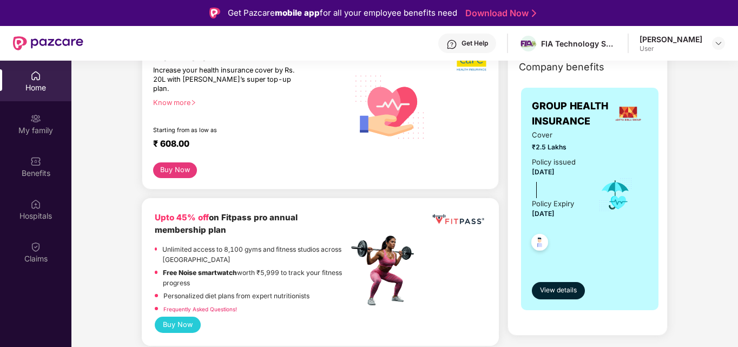  Describe the element at coordinates (228, 130) in the screenshot. I see `div: Starting from as low as` at that location.